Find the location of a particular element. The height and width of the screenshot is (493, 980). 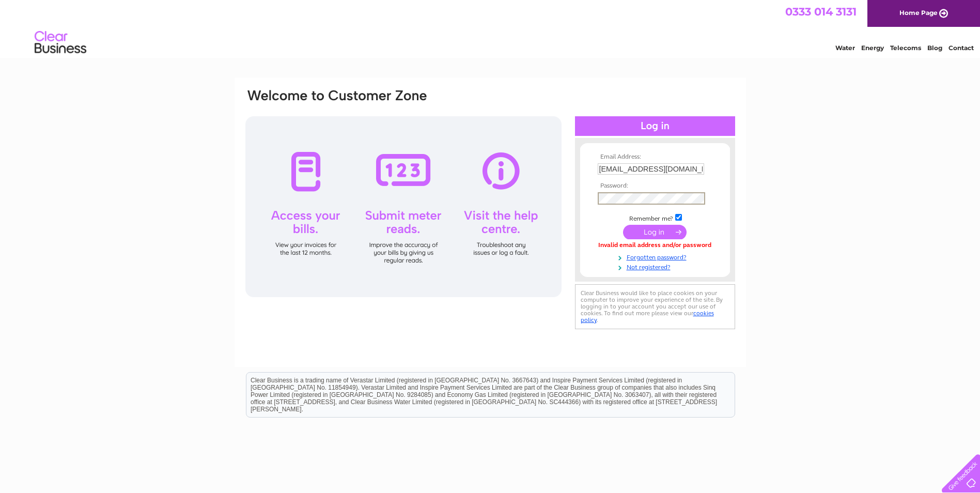

a: Telecoms is located at coordinates (905, 47).